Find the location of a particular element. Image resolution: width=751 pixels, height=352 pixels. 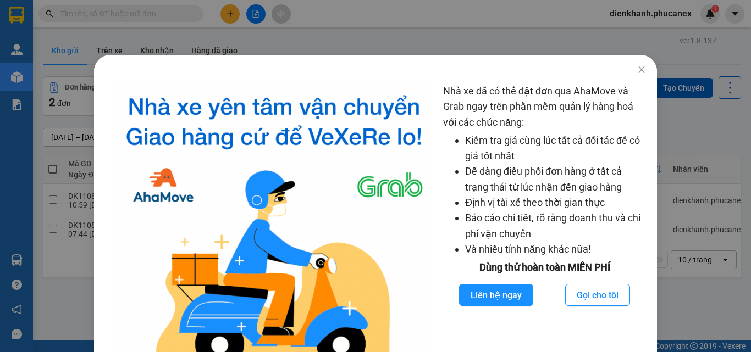

li: Dễ dàng điều phối đơn hàng ở tất cả trạng thái từ lúc nhận đến giao hàng is located at coordinates (555, 179).